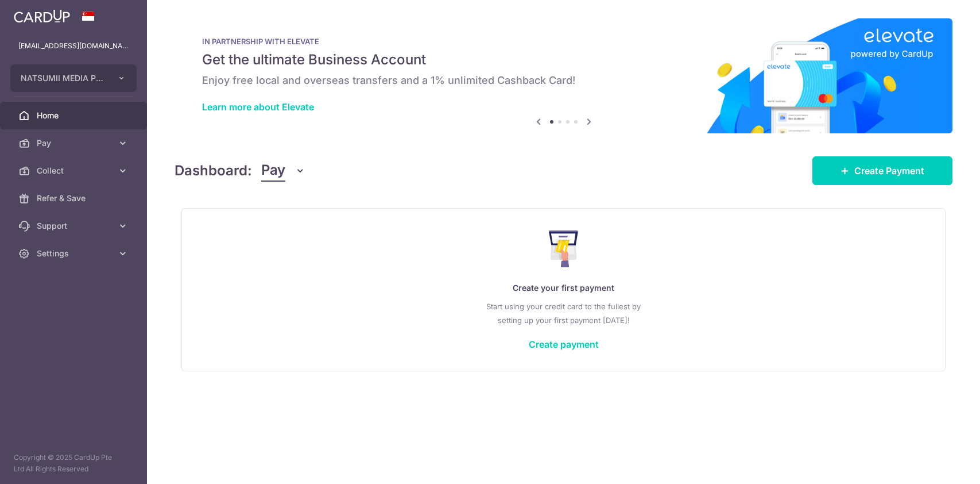 This screenshot has height=484, width=980. Describe the element at coordinates (882, 171) in the screenshot. I see `a: Create Payment` at that location.